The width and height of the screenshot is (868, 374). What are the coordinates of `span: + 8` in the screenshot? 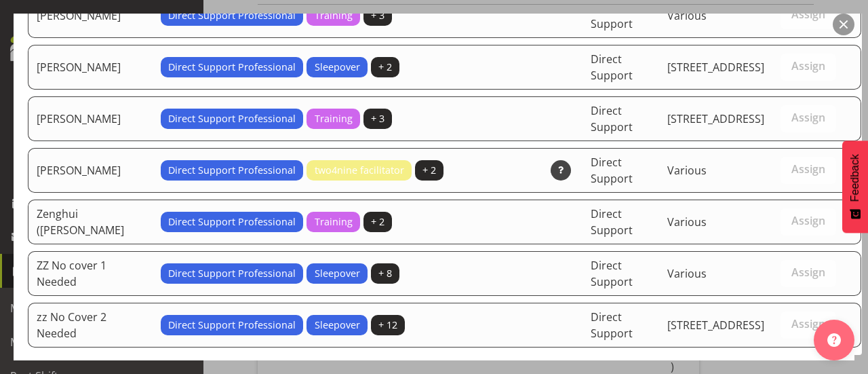 It's located at (385, 273).